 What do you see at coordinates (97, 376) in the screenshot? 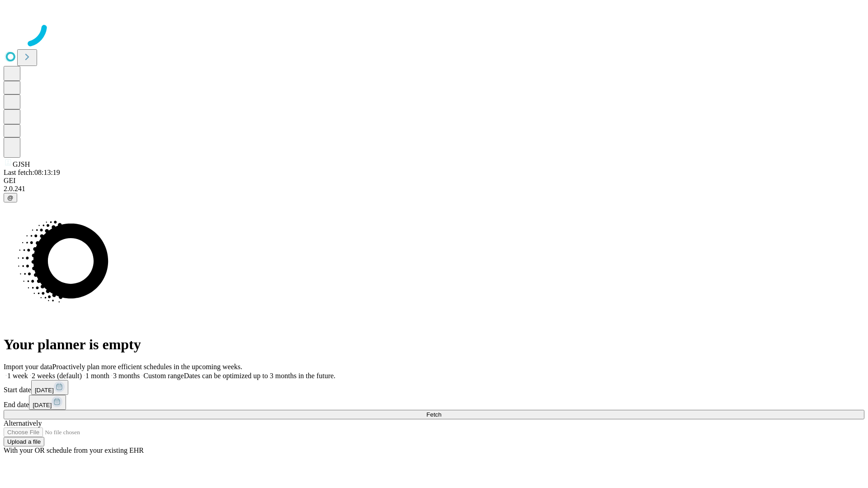
I see `span: 1 month` at bounding box center [97, 376].